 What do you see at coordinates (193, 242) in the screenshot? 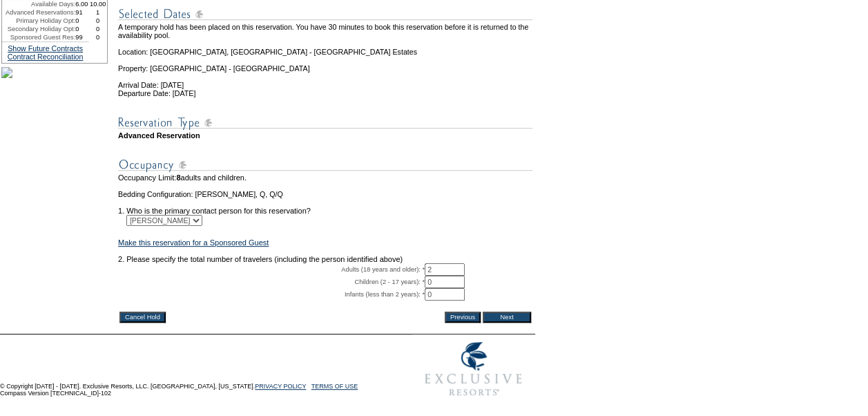
I see `a: Make this reservation for a Sponsored Guest` at bounding box center [193, 242].